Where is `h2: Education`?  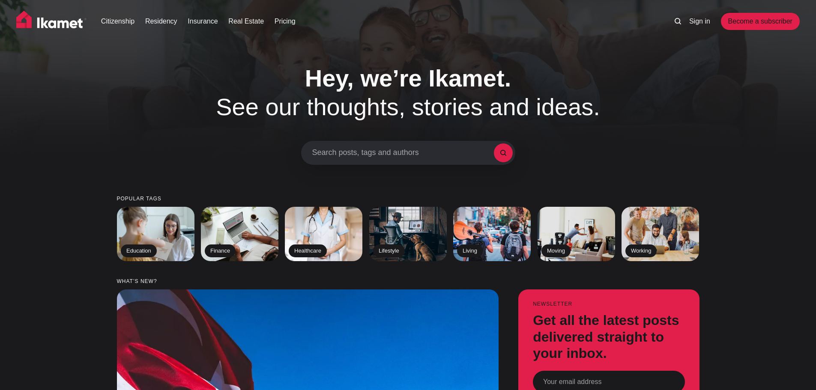
h2: Education is located at coordinates (139, 251).